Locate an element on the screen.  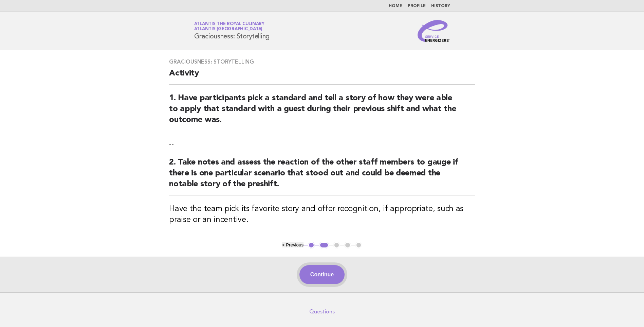
button: Continue is located at coordinates (322, 274).